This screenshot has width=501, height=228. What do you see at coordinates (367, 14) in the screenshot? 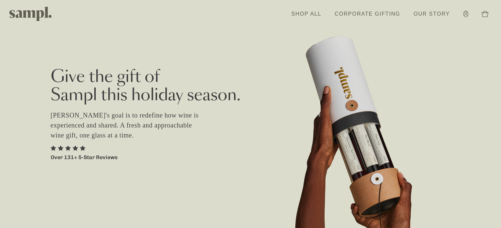
I see `a: Corporate Gifting` at bounding box center [367, 14].